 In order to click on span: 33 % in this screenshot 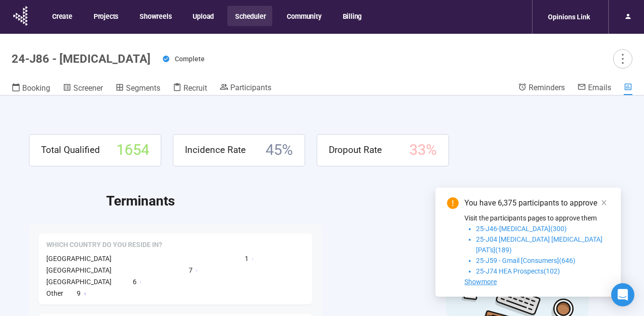, I will do `click(423, 150)`.